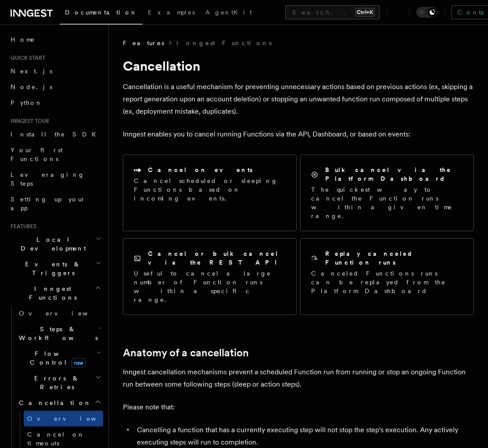 The height and width of the screenshot is (448, 488). Describe the element at coordinates (299, 407) in the screenshot. I see `p: Please note that:` at that location.